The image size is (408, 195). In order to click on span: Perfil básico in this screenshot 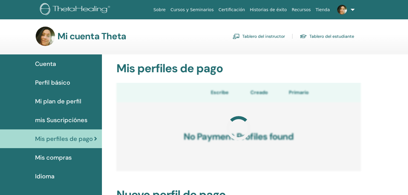, I will do `click(53, 82)`.